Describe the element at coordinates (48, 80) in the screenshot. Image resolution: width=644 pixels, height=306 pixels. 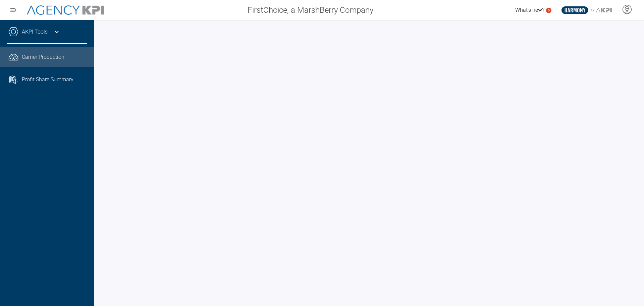
I see `span: Profit Share Summary` at that location.